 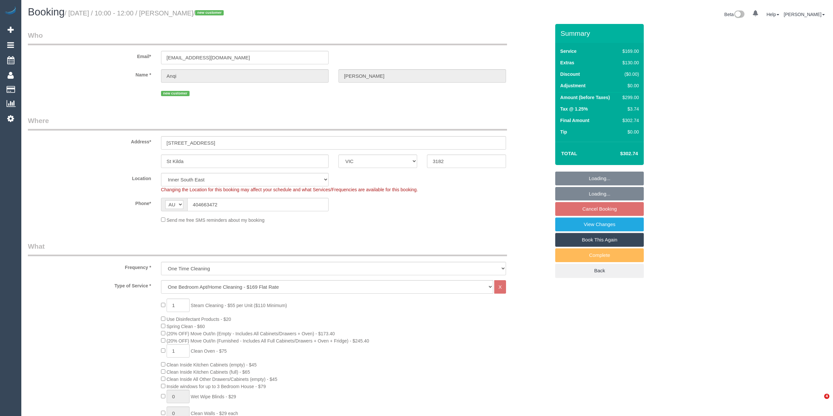 What do you see at coordinates (422, 76) in the screenshot?
I see `input: Last Name*` at bounding box center [422, 76].